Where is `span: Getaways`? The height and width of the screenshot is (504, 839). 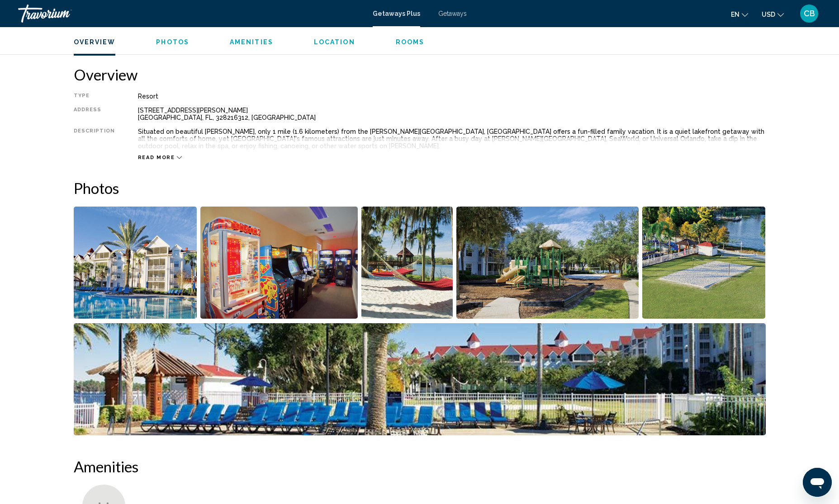 span: Getaways is located at coordinates (452, 14).